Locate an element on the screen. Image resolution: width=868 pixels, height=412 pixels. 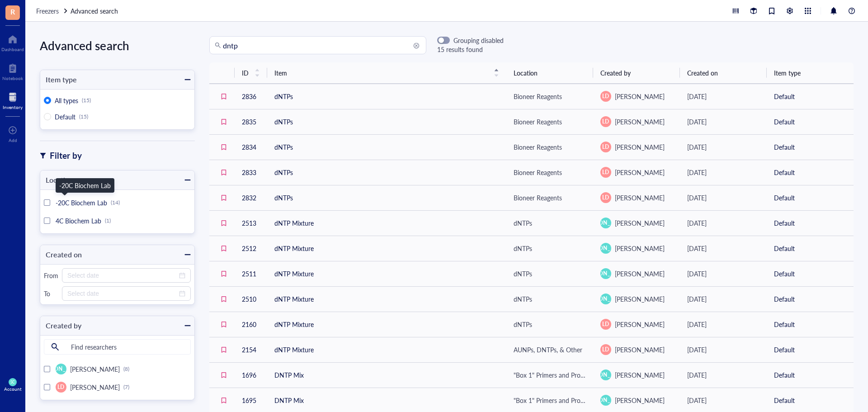
span: All types is located at coordinates (66, 100).